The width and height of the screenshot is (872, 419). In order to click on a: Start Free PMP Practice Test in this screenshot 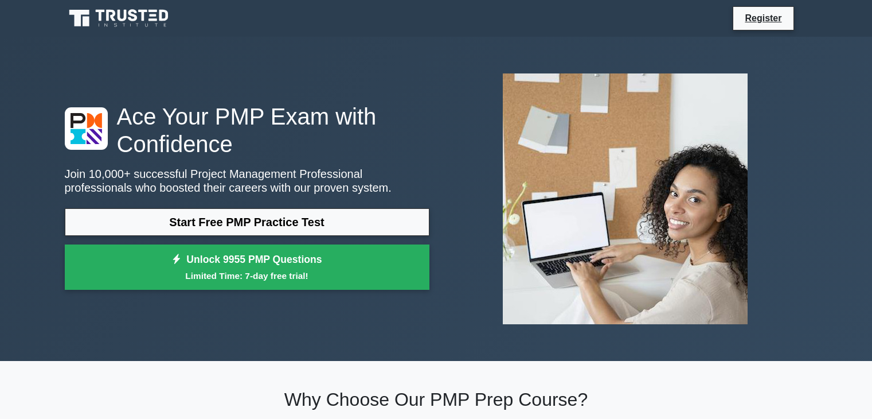, I will do `click(247, 222)`.